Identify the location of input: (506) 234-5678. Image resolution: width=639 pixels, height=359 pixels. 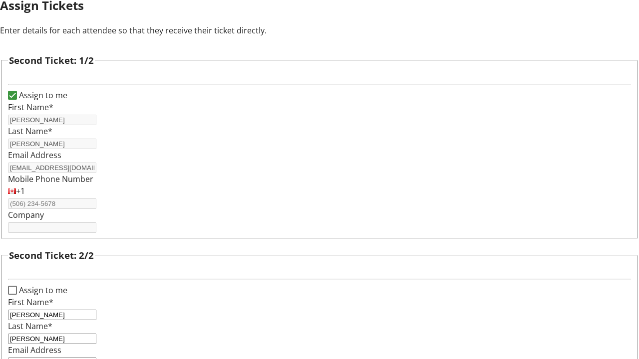
(52, 204).